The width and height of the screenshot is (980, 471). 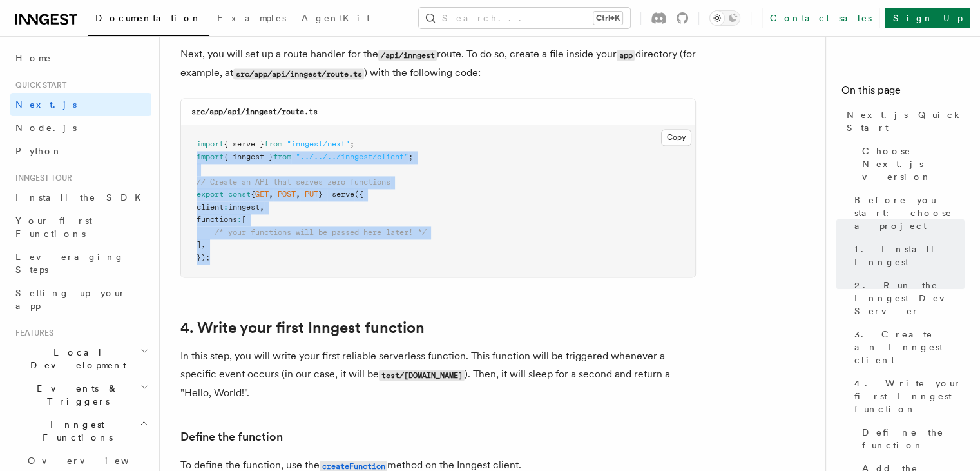 I want to click on a: Documentation, so click(x=148, y=20).